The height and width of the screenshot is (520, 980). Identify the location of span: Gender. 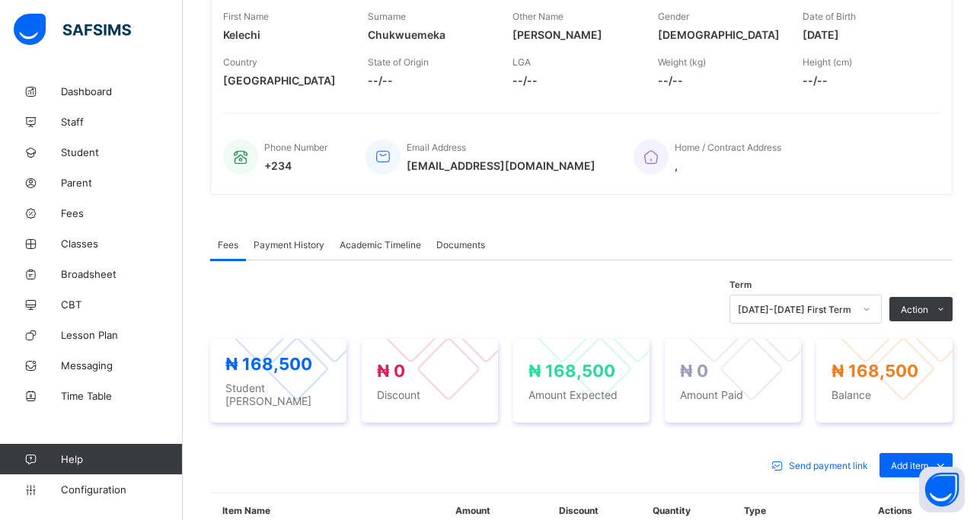
(673, 16).